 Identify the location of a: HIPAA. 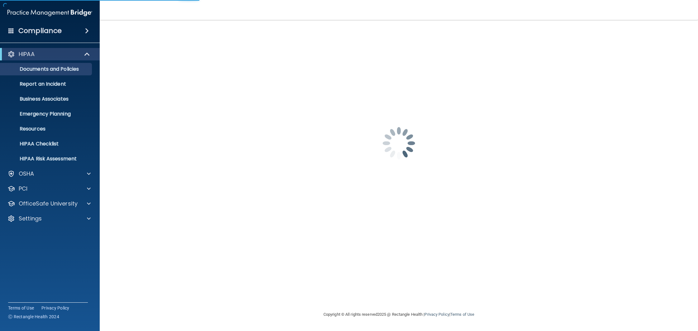
(49, 54).